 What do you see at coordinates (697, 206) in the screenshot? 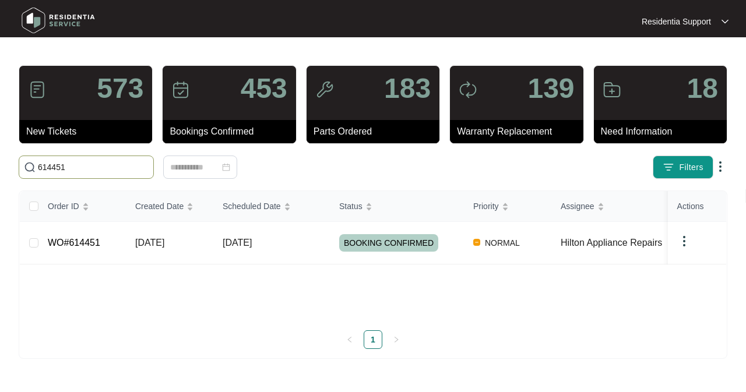
I see `th: Actions` at bounding box center [697, 206].